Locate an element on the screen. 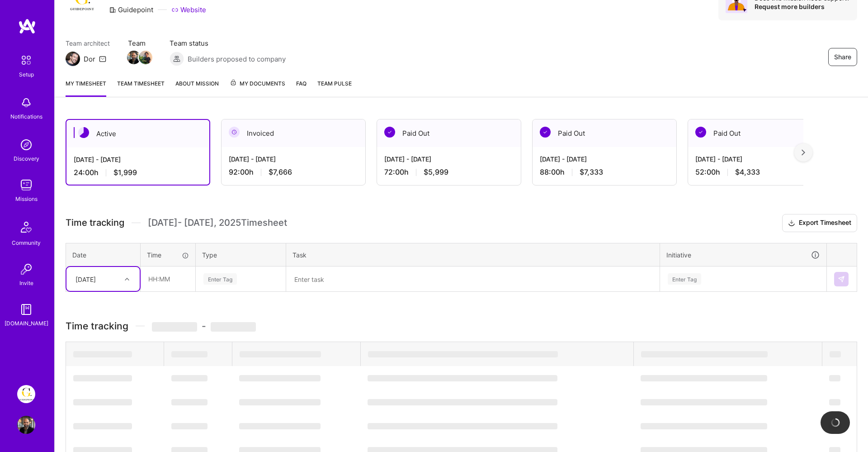  a: FAQ is located at coordinates (301, 88).